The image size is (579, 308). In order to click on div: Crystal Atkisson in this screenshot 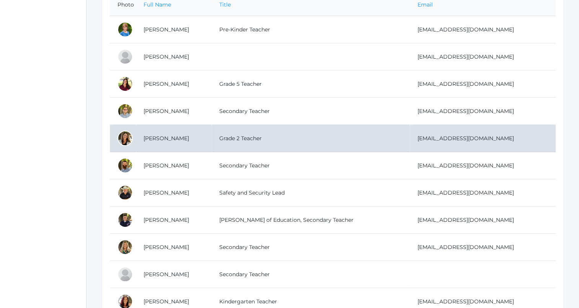, I will do `click(125, 29)`.